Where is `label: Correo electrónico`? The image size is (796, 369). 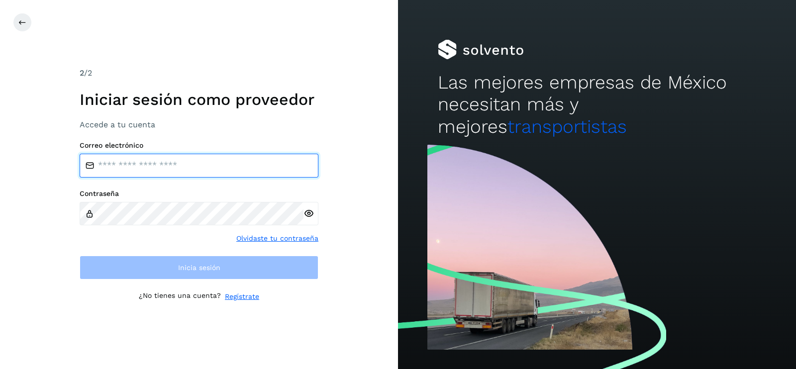 label: Correo electrónico is located at coordinates (199, 145).